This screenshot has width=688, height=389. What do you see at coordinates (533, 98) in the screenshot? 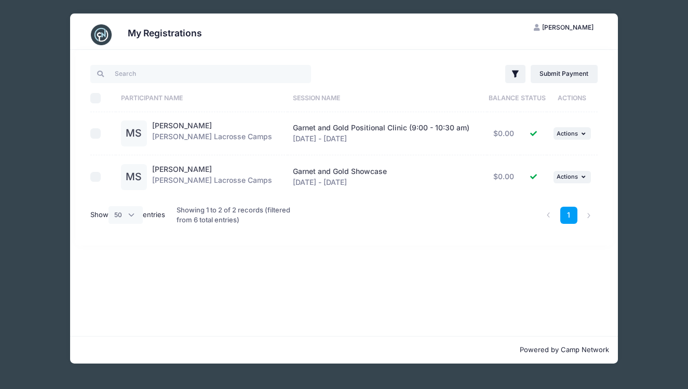
I see `th: Status: activate to sort column ascending` at bounding box center [533, 98].